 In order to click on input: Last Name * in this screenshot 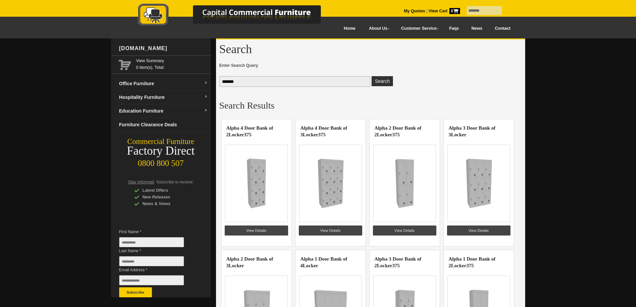, I will do `click(152, 261)`.